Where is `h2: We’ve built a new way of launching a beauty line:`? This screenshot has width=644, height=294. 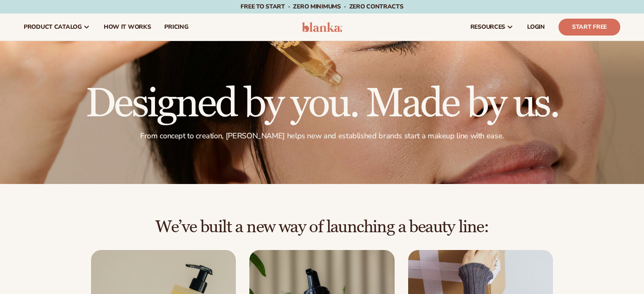 h2: We’ve built a new way of launching a beauty line: is located at coordinates (322, 227).